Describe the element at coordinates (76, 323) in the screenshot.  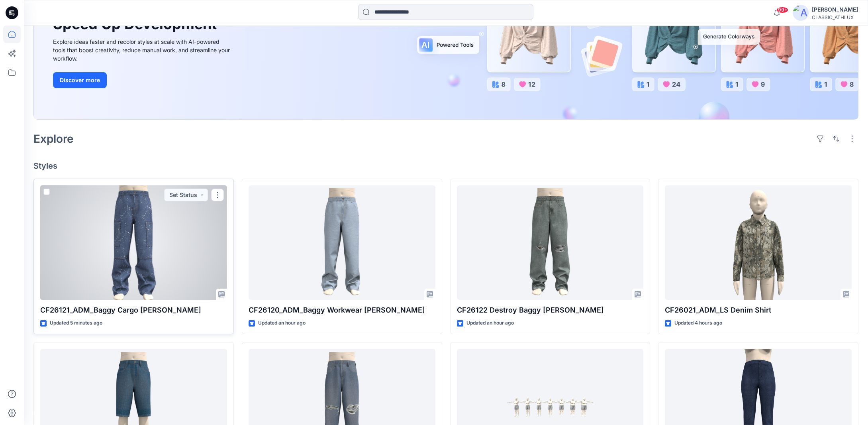
I see `p: Updated 5 minutes ago` at that location.